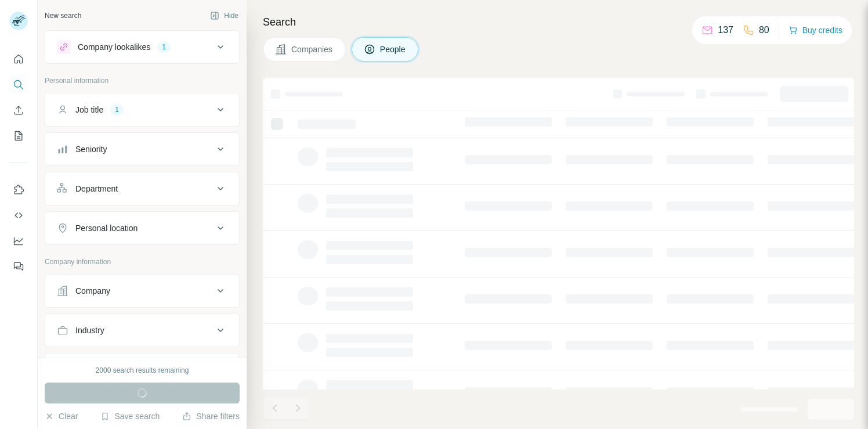  I want to click on div: Department, so click(96, 189).